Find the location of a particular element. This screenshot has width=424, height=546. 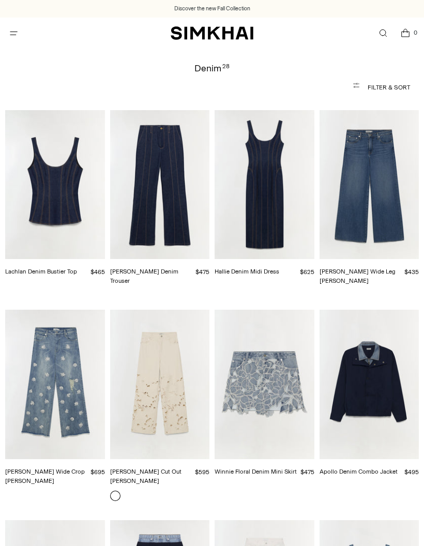

a: Arlo Wide Leg Jean is located at coordinates (369, 185).